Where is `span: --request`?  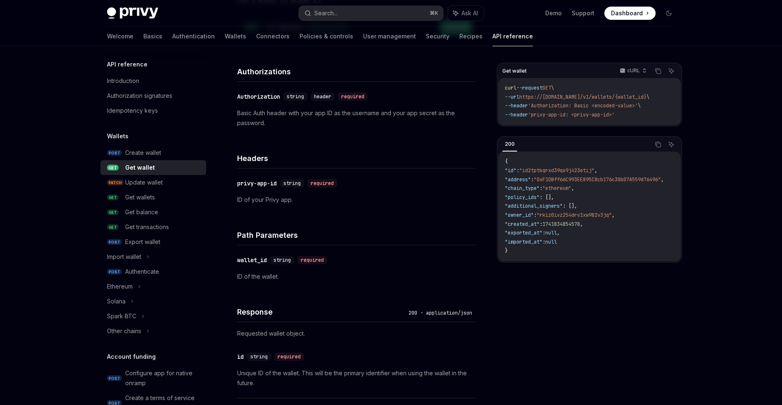
span: --request is located at coordinates (529, 88).